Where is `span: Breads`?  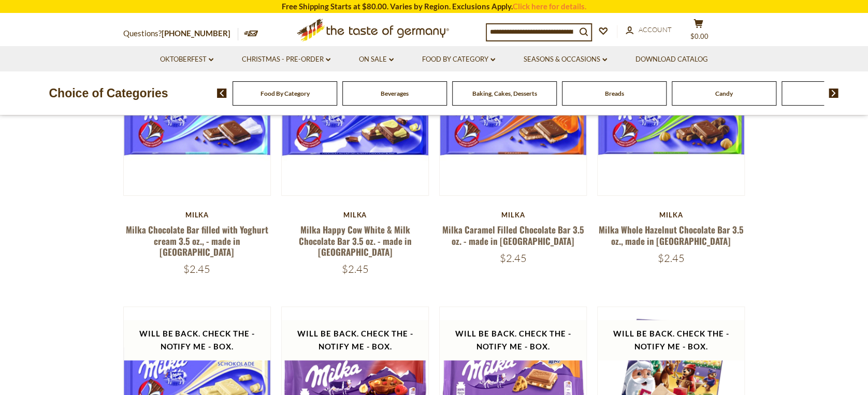
span: Breads is located at coordinates (615, 93).